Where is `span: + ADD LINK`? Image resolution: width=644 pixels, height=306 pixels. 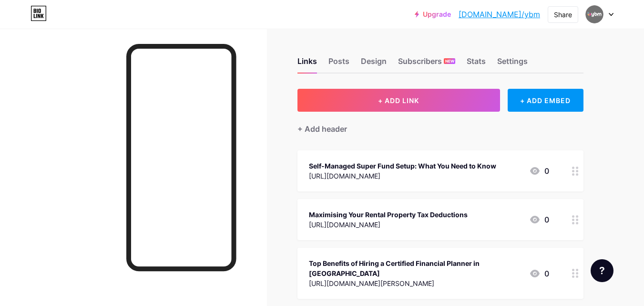 span: + ADD LINK is located at coordinates (398, 100).